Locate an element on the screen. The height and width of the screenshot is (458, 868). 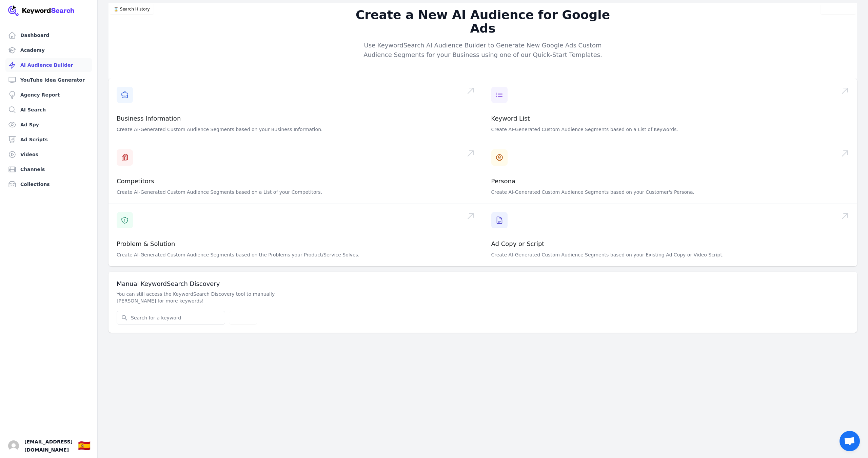
a: AI Search is located at coordinates (49, 110).